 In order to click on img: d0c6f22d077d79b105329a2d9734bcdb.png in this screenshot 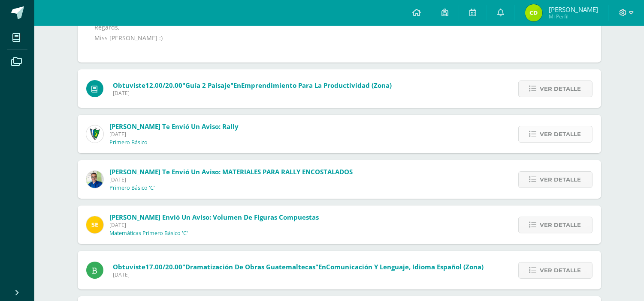, I will do `click(534, 13)`.